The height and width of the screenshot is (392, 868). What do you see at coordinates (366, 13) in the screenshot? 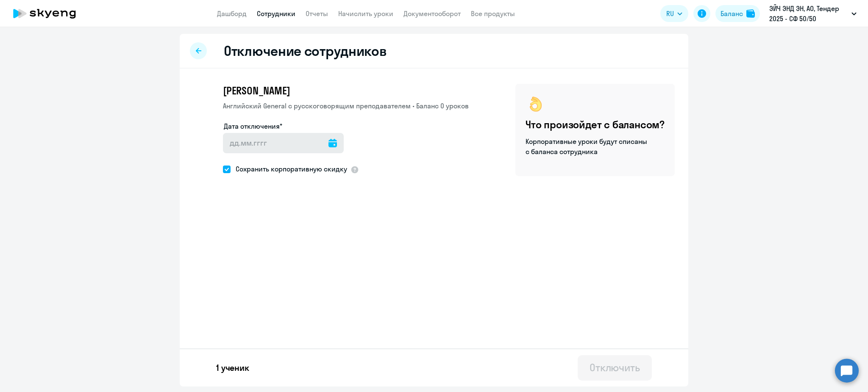
I see `a: Начислить уроки` at bounding box center [366, 13].